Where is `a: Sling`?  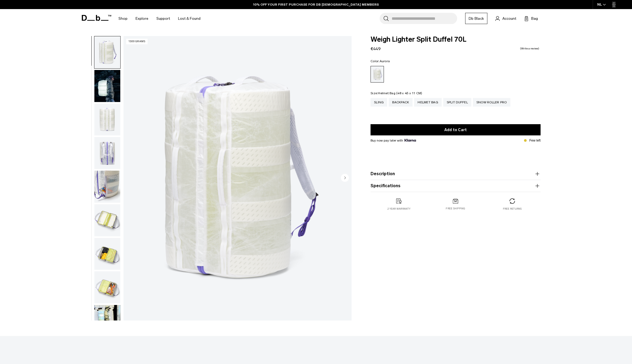
a: Sling is located at coordinates (379, 102).